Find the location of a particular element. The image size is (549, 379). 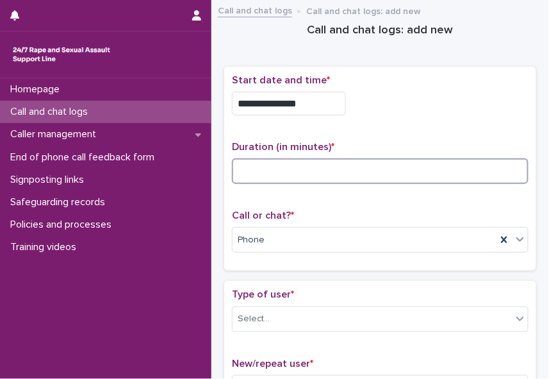

p: Call and chat logs: add new is located at coordinates (363, 10).